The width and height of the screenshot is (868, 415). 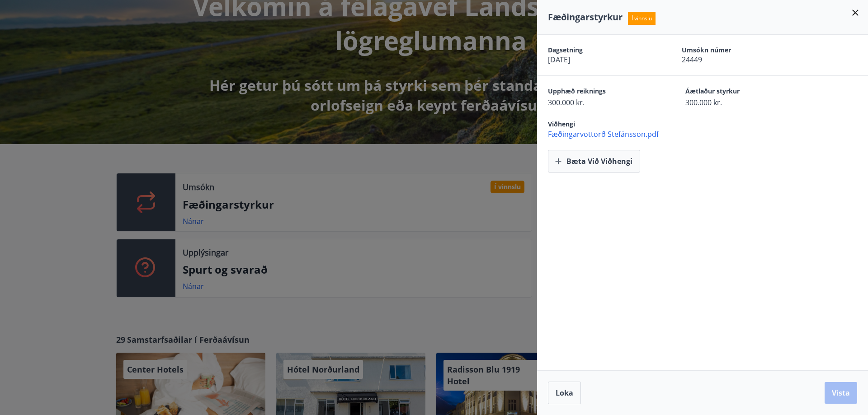 I want to click on span: 24449, so click(x=733, y=60).